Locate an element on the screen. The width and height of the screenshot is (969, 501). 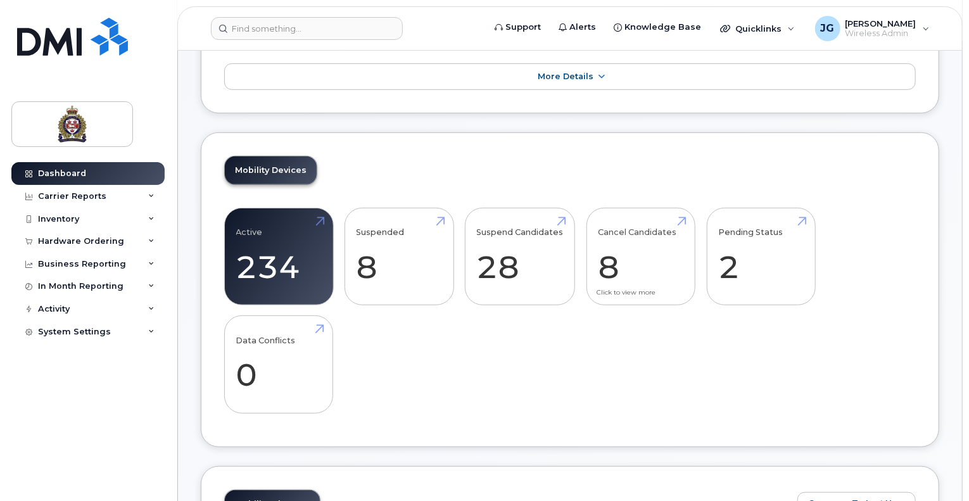
a: Active 234 is located at coordinates (279, 256).